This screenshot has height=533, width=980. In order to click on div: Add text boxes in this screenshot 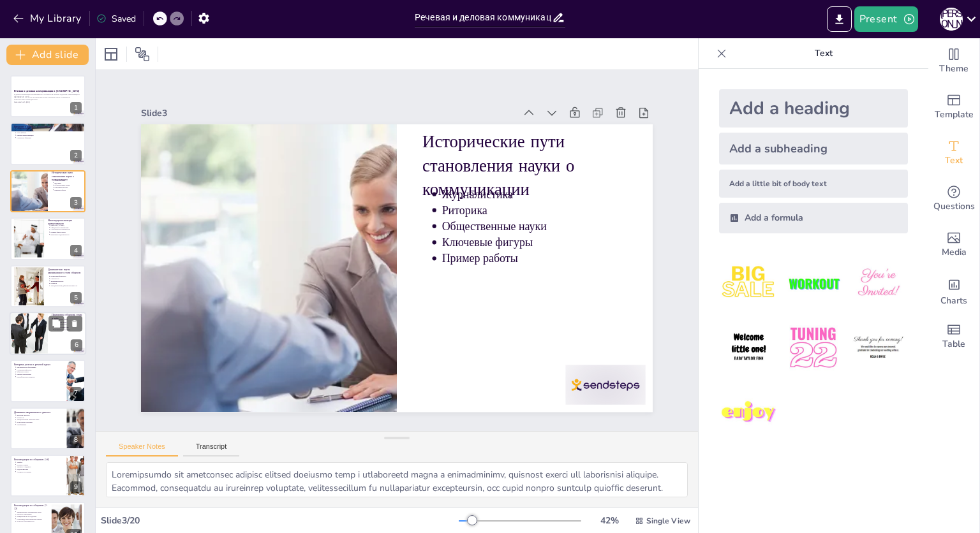, I will do `click(954, 153)`.